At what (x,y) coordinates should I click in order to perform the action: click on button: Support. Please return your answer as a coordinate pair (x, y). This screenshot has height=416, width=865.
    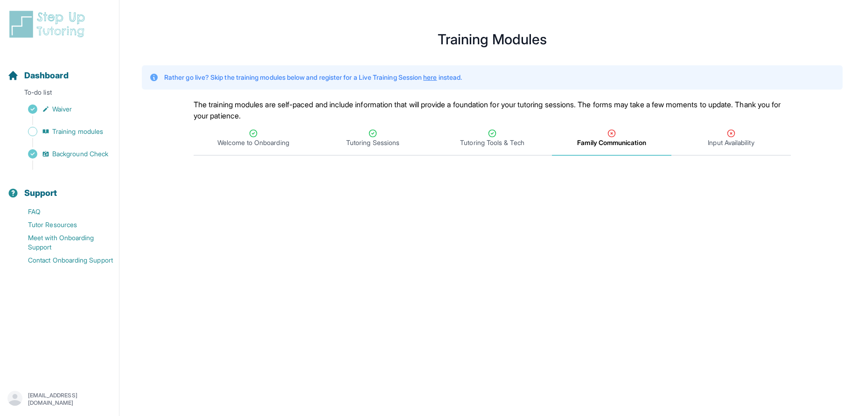
    Looking at the image, I should click on (59, 188).